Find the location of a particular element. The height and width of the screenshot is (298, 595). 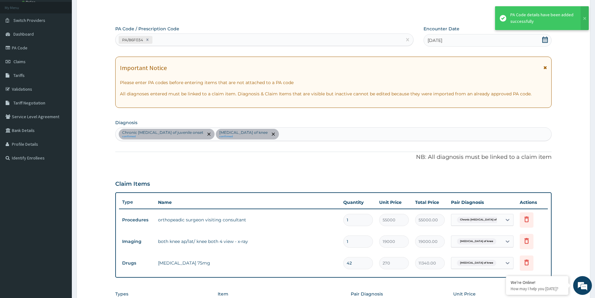

th: Pair Diagnosis is located at coordinates (483, 202).